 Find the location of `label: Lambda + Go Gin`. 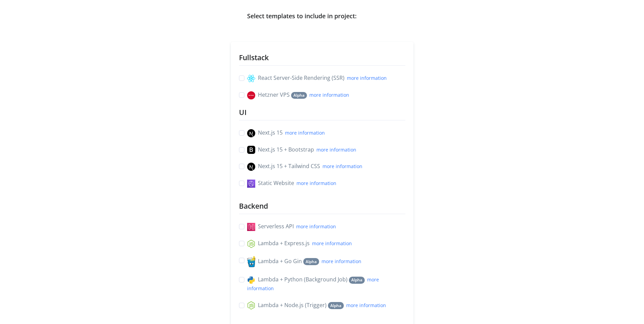

label: Lambda + Go Gin is located at coordinates (305, 262).